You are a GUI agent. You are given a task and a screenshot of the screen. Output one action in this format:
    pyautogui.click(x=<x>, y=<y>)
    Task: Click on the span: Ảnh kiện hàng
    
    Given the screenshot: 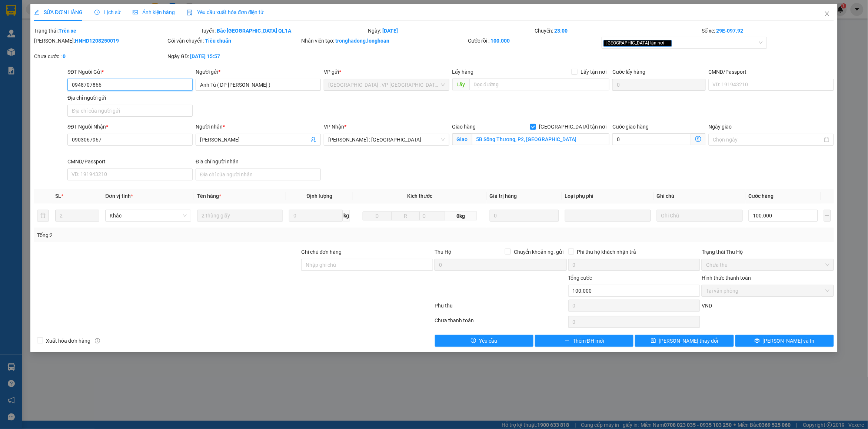 What is the action you would take?
    pyautogui.click(x=154, y=12)
    